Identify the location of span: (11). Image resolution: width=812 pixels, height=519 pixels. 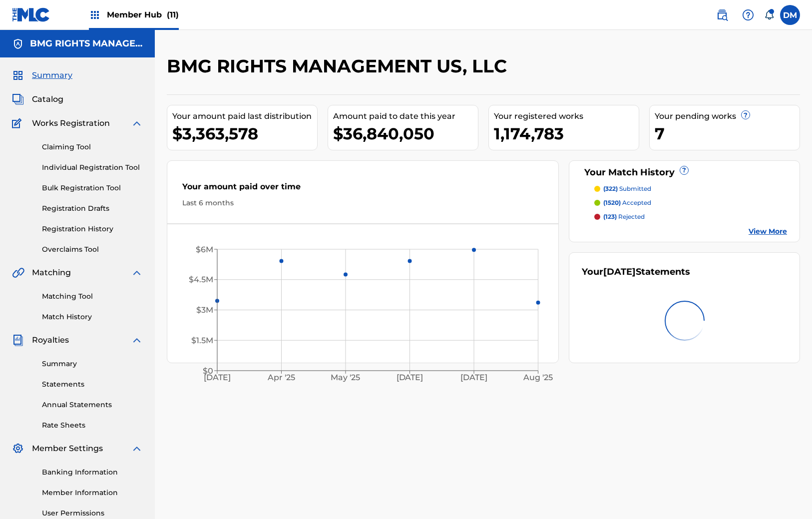
(173, 15).